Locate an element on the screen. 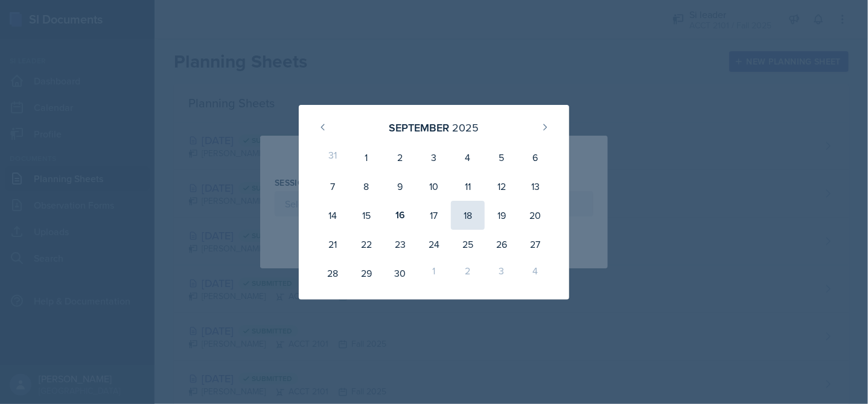 The width and height of the screenshot is (868, 404). div: 15 is located at coordinates (367, 215).